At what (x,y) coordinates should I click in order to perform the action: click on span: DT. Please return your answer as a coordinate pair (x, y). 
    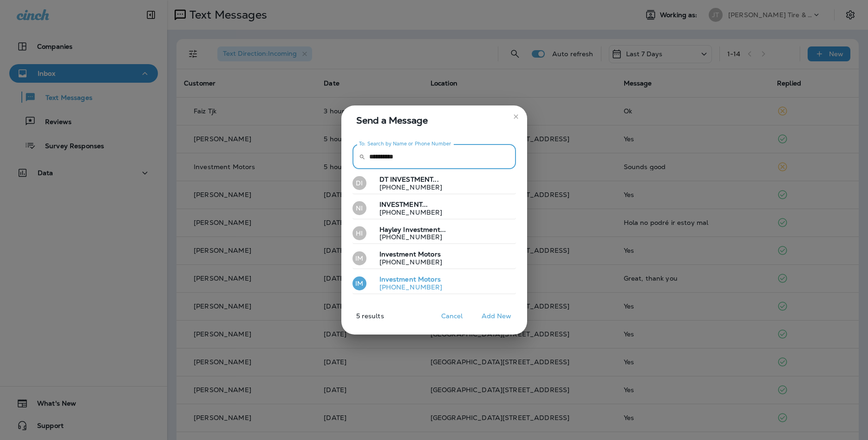
    Looking at the image, I should click on (384, 180).